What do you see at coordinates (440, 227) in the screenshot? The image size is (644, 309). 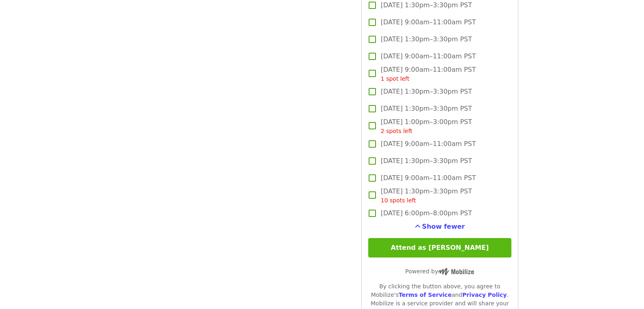 I see `button: See more timeslots` at bounding box center [440, 227].